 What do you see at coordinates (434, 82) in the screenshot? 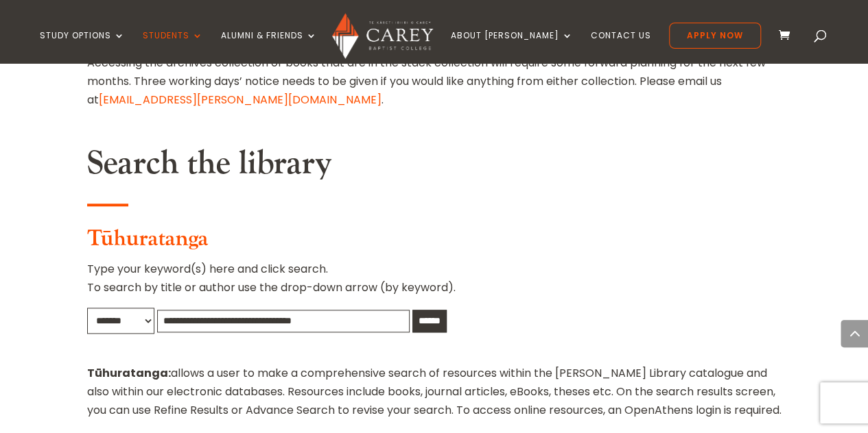
I see `p: Accessing the archives collection or books that are in the stack collection will require some for...` at bounding box center [434, 82].